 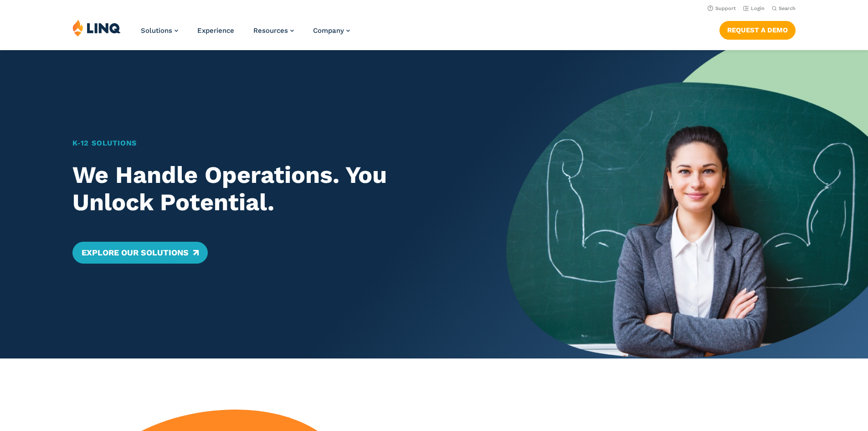 I want to click on span: Solutions, so click(x=156, y=31).